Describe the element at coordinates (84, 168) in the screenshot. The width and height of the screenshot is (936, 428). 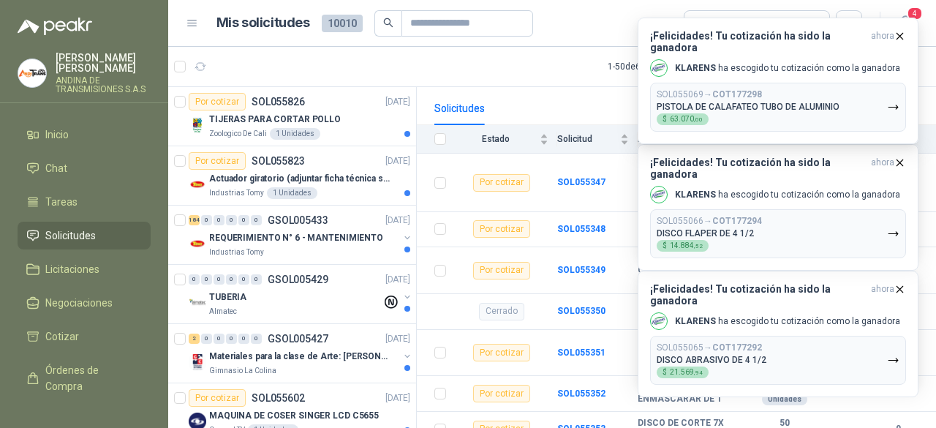
I see `a: Chat` at that location.